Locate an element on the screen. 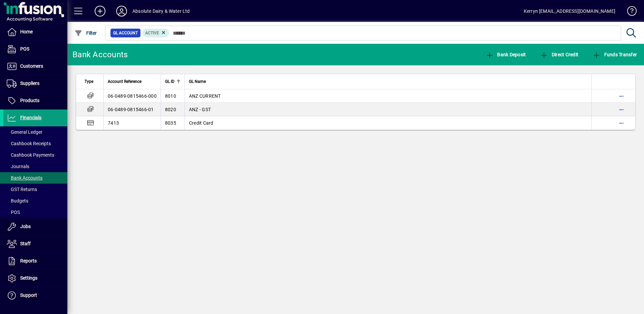  span: Active is located at coordinates (152, 33).